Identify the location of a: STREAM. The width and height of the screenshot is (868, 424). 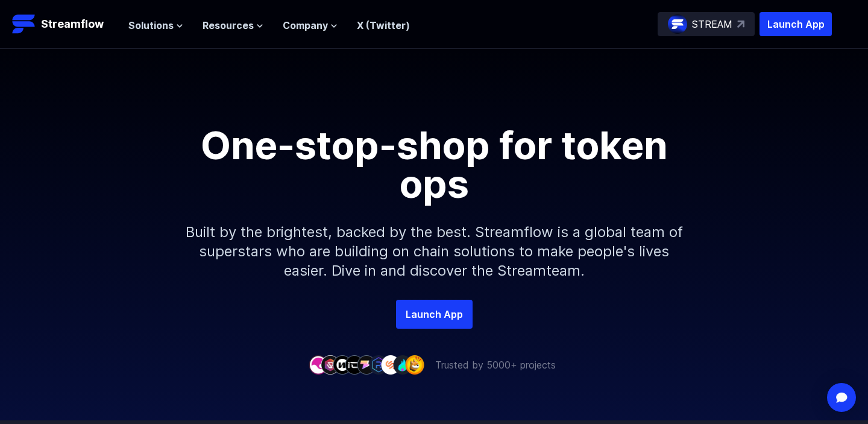
(706, 24).